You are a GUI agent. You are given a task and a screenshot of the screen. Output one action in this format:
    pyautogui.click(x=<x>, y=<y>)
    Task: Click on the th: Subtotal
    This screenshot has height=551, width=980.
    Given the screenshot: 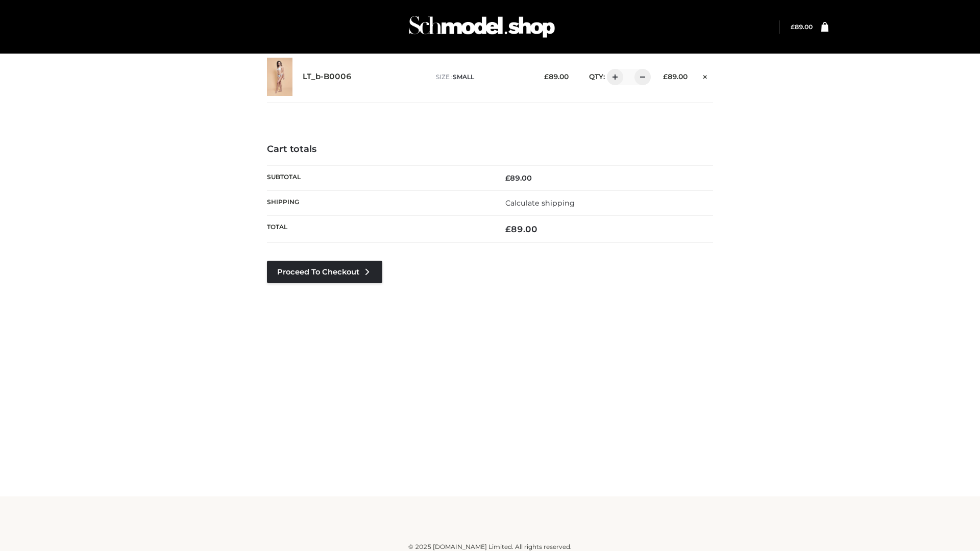 What is the action you would take?
    pyautogui.click(x=378, y=177)
    